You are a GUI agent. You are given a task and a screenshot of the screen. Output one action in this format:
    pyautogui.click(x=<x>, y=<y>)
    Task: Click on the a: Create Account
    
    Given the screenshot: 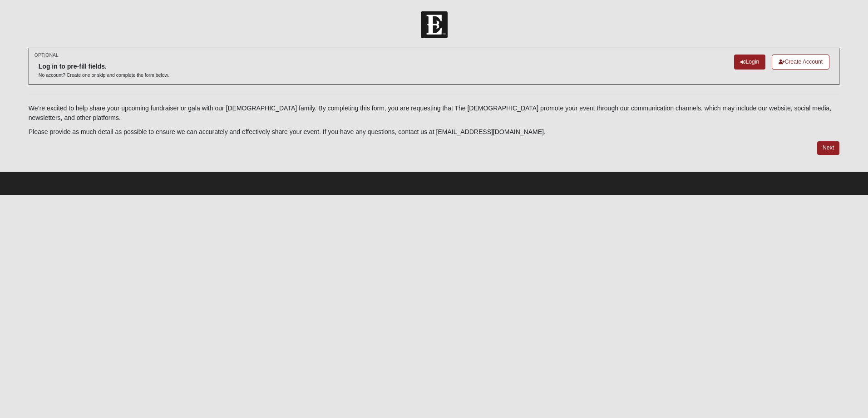 What is the action you would take?
    pyautogui.click(x=800, y=62)
    